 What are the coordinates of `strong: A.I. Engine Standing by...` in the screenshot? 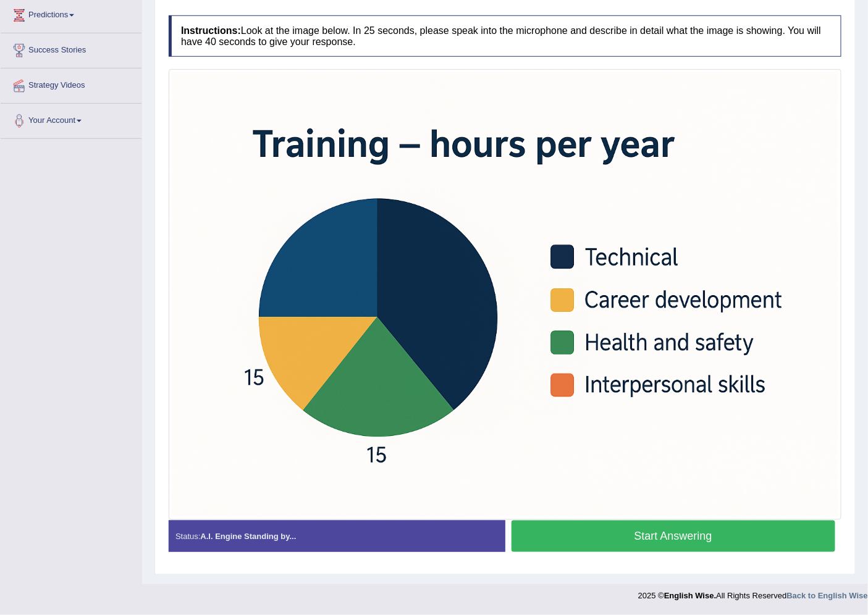 It's located at (248, 536).